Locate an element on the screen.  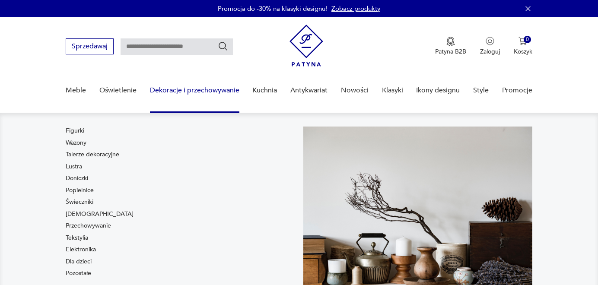
a: Popielnice is located at coordinates (80, 191).